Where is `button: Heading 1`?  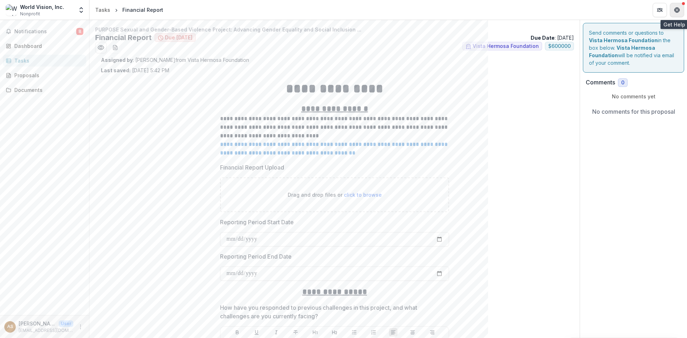
button: Heading 1 is located at coordinates (315, 332).